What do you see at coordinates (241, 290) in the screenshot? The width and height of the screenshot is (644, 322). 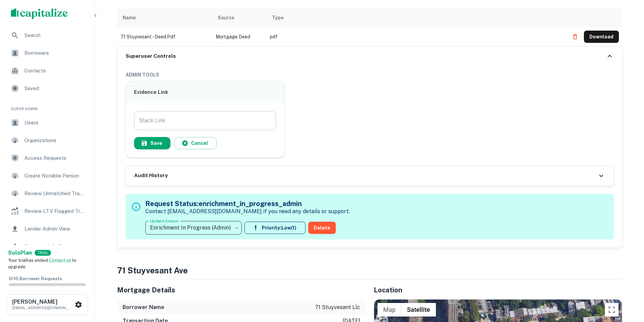 I see `h5: Mortgage Details` at bounding box center [241, 290].